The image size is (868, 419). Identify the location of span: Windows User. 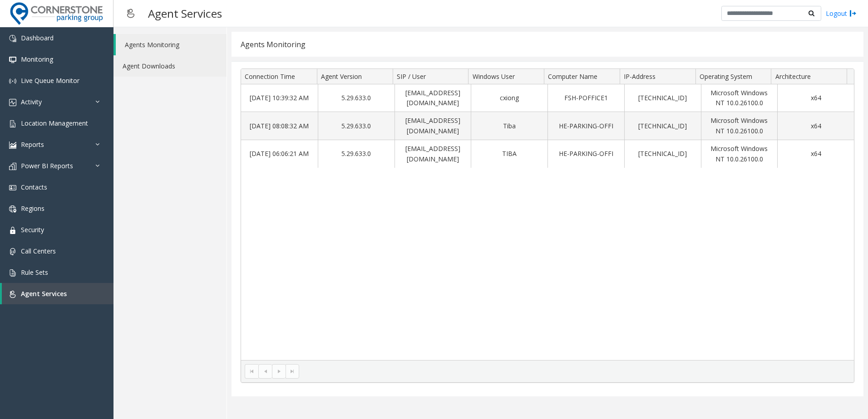
(494, 76).